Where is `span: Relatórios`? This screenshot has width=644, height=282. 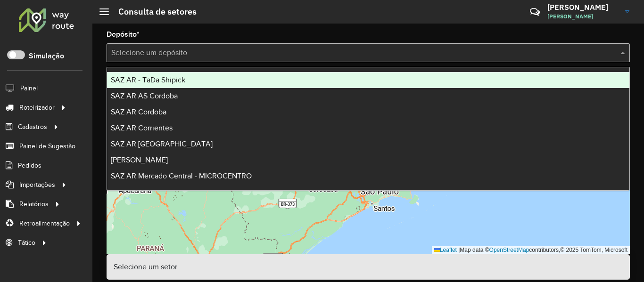
span: Relatórios is located at coordinates (34, 204).